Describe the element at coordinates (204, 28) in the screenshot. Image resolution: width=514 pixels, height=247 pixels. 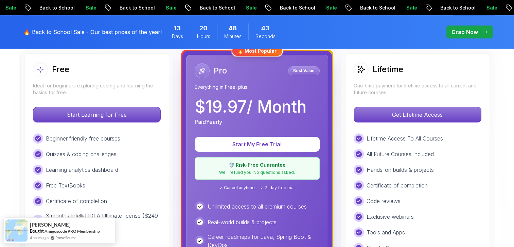
I see `span: 20 Hours` at that location.